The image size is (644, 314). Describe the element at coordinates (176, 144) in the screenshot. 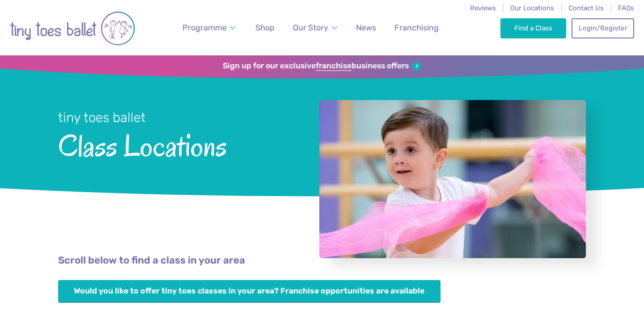

I see `span: Class Locations` at that location.